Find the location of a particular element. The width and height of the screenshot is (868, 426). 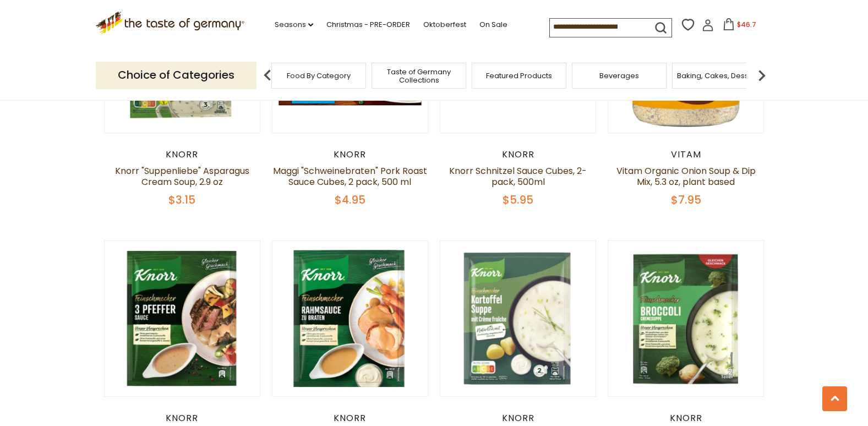

img: Knorr "Feinschmecker" Potato Creme Fraiche Soup, 2.4 oz is located at coordinates (518, 318).